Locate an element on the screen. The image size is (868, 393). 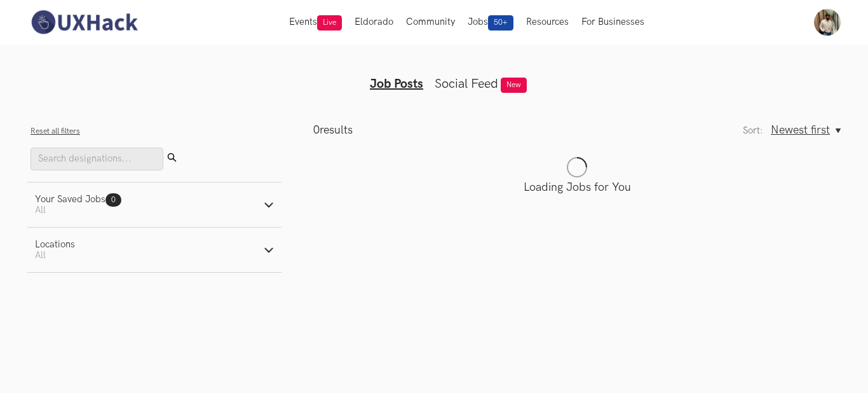
ul: Tabs Interface is located at coordinates (434, 74).